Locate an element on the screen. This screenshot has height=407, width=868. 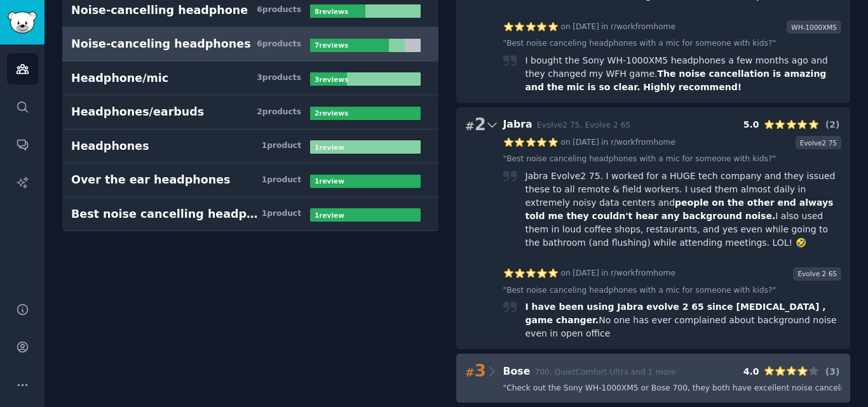
div: Jabra Evolve2 75. I worked for a HUGE tech company and they issued these to all remote & field wo... is located at coordinates (684, 210).